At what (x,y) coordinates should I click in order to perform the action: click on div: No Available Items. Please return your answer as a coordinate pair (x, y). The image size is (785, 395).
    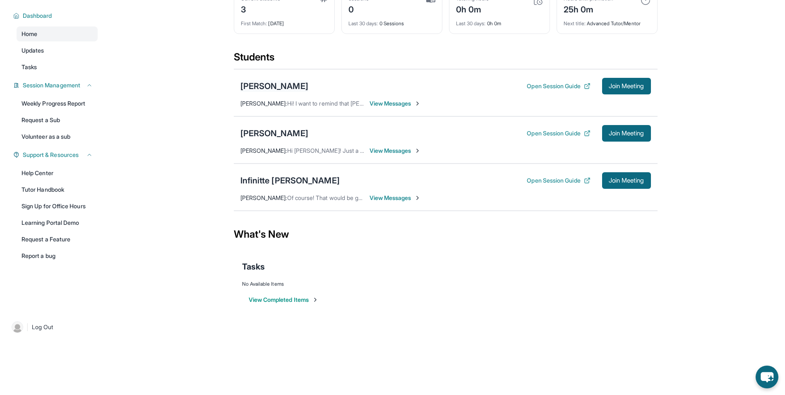
    Looking at the image, I should click on (446, 284).